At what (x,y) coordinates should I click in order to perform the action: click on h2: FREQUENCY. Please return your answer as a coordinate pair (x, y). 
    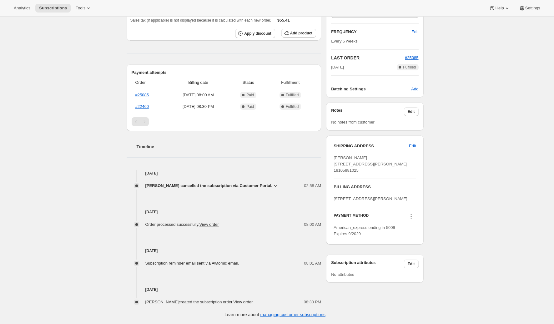
    Looking at the image, I should click on (371, 32).